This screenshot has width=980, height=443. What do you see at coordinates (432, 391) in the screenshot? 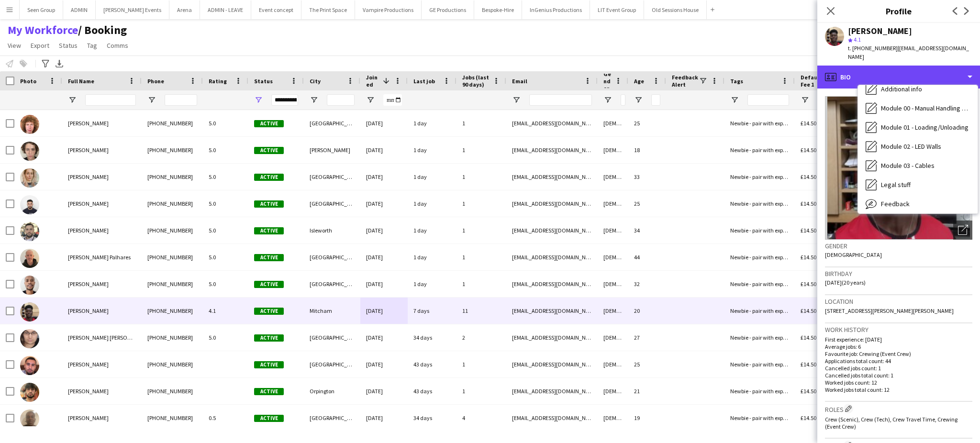
I see `div: 43 days` at bounding box center [432, 391].